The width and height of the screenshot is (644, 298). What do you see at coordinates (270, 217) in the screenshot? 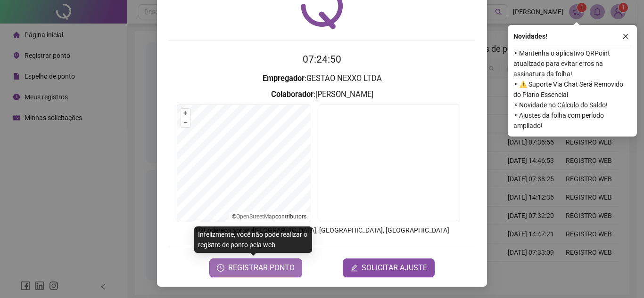
I see `li: © contributors.` at bounding box center [270, 217].